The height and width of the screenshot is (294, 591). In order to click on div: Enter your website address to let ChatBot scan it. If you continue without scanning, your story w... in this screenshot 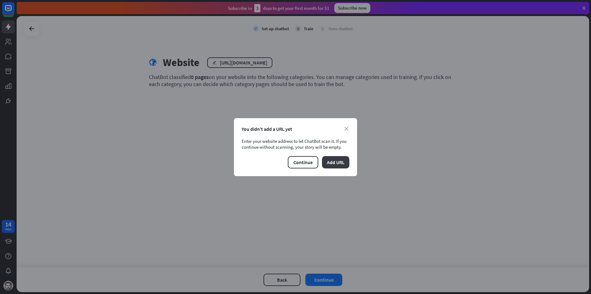, I will do `click(296, 144)`.